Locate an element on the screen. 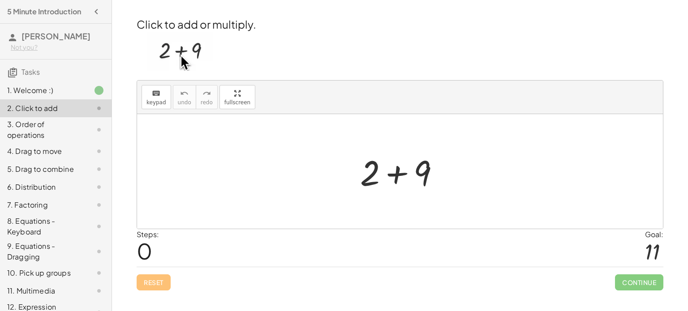 Image resolution: width=688 pixels, height=311 pixels. button: fullscreen is located at coordinates (238, 97).